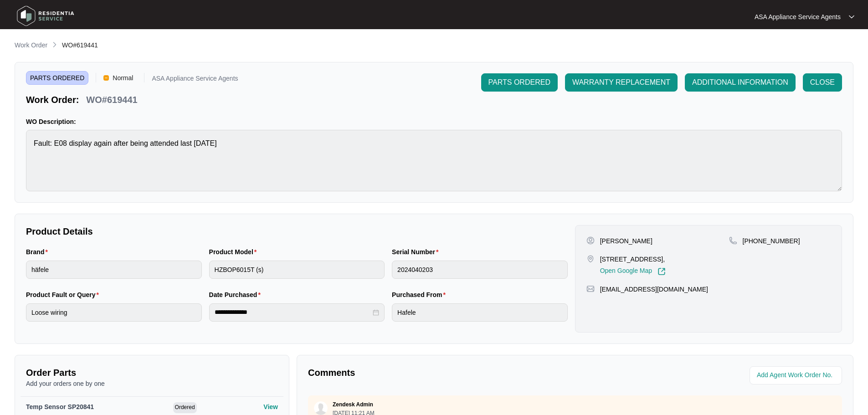 The image size is (868, 415). Describe the element at coordinates (60, 407) in the screenshot. I see `span: Temp Sensor SP20841` at that location.